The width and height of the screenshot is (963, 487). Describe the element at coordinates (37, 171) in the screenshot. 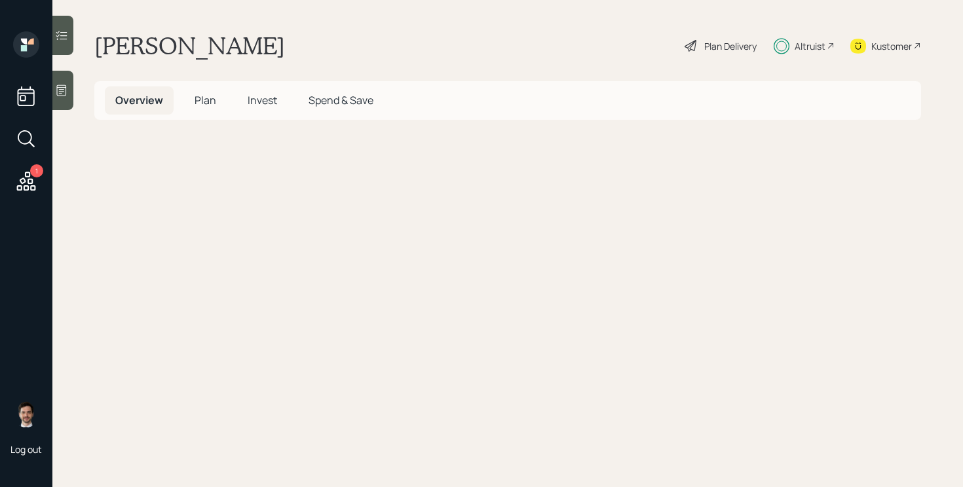

I see `div: 1` at that location.